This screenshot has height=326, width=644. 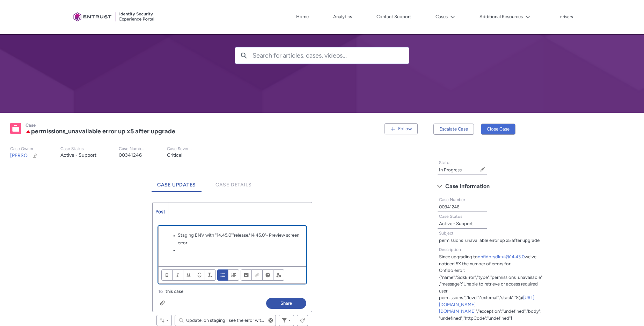 I want to click on button: Remove Formatting, so click(x=210, y=275).